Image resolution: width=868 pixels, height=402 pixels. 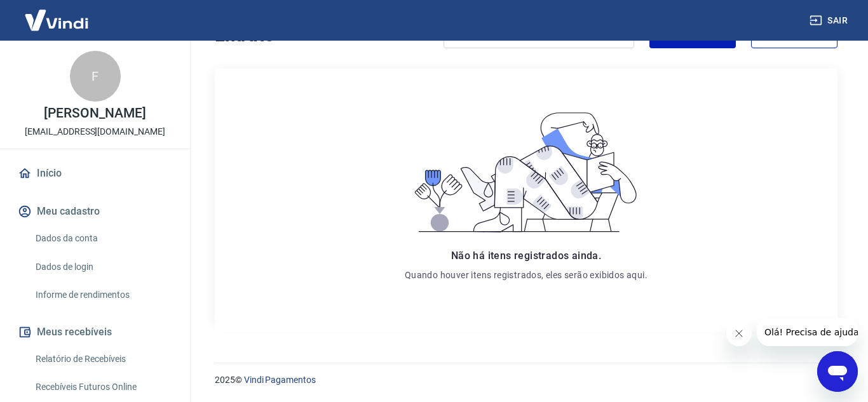 What do you see at coordinates (57, 14) in the screenshot?
I see `span: Olá! Precisa de ajuda?` at bounding box center [57, 14].